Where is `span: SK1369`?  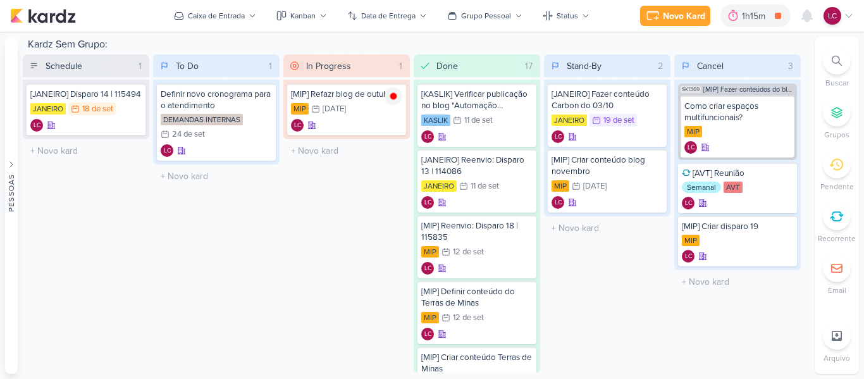 span: SK1369 is located at coordinates (691, 89).